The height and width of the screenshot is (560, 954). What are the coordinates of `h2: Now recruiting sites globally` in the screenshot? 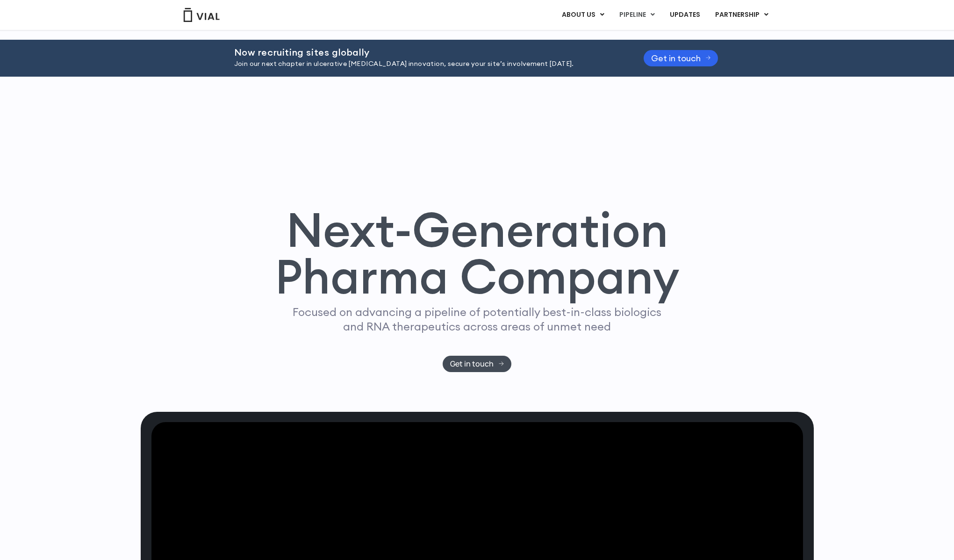 It's located at (427, 52).